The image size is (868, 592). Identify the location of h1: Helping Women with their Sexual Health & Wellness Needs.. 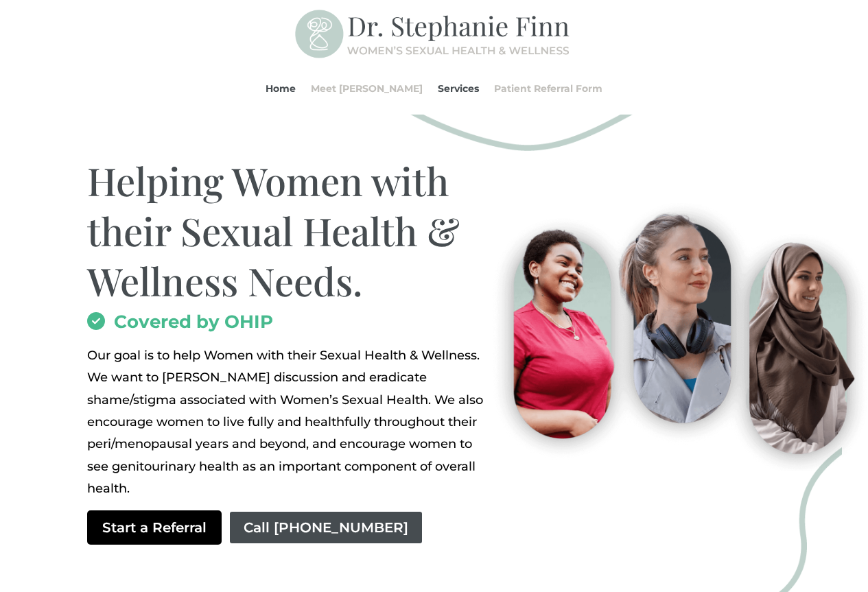
(291, 234).